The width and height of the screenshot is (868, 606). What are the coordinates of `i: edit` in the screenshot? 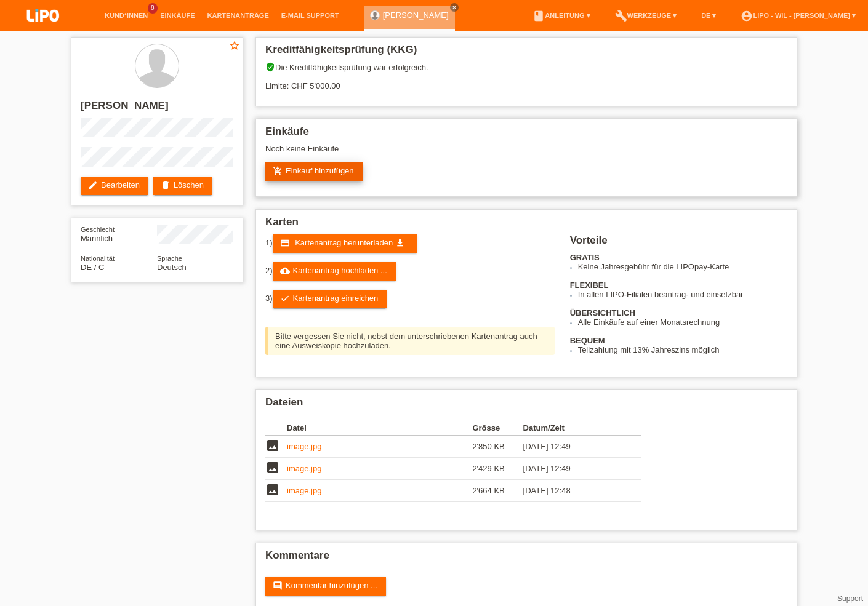 It's located at (93, 185).